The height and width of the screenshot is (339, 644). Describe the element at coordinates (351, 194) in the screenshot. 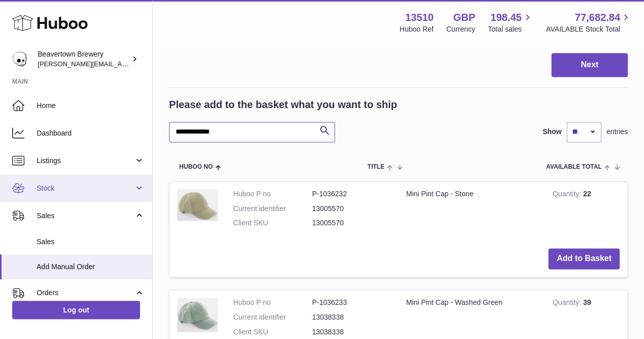

I see `dd: P-1036232` at that location.